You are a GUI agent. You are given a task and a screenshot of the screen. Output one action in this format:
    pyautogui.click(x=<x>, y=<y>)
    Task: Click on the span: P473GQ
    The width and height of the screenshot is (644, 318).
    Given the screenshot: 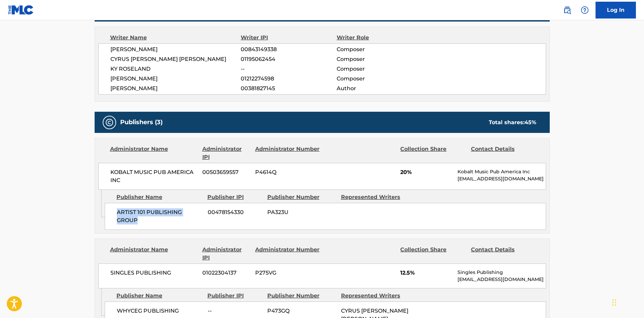 What is the action you would take?
    pyautogui.click(x=302, y=311)
    